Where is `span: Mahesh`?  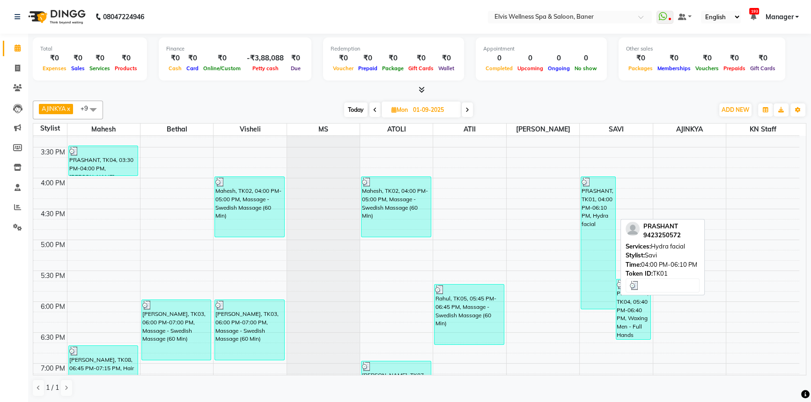 span: Mahesh is located at coordinates (103, 129).